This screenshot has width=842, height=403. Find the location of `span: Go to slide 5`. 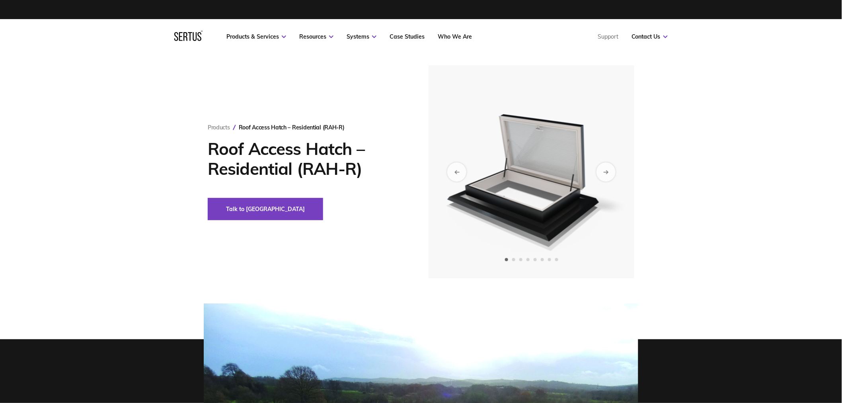

span: Go to slide 5 is located at coordinates (535, 260).